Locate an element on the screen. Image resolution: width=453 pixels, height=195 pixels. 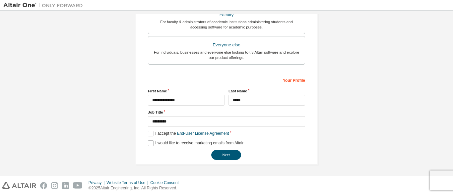
div: For individuals, businesses and everyone else looking to try Altair software and explore our prod... is located at coordinates (227, 55).